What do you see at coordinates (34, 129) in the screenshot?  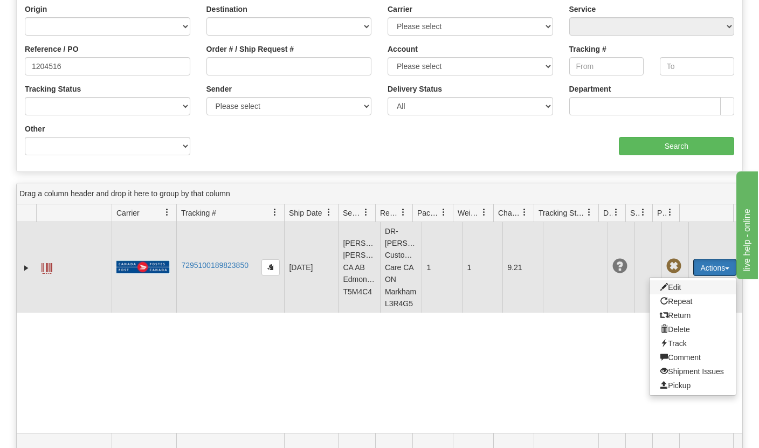 I see `label: Other` at bounding box center [34, 129].